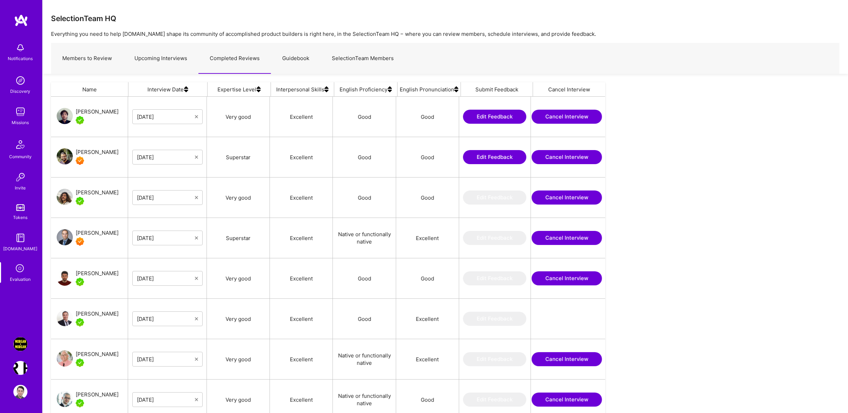 The height and width of the screenshot is (413, 848). Describe the element at coordinates (239, 89) in the screenshot. I see `div: Expertise Level` at that location.